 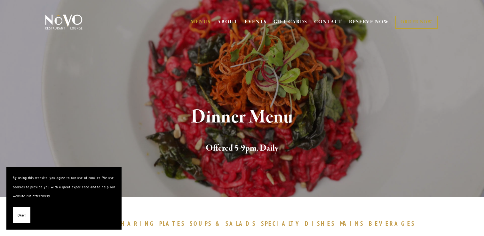 What do you see at coordinates (64, 198) in the screenshot?
I see `section: Cookie banner` at bounding box center [64, 198].